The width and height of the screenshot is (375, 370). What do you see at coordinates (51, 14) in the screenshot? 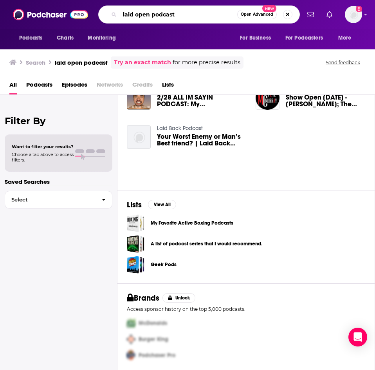
I see `img: Podchaser - Follow, Share and Rate Podcasts` at bounding box center [51, 14].